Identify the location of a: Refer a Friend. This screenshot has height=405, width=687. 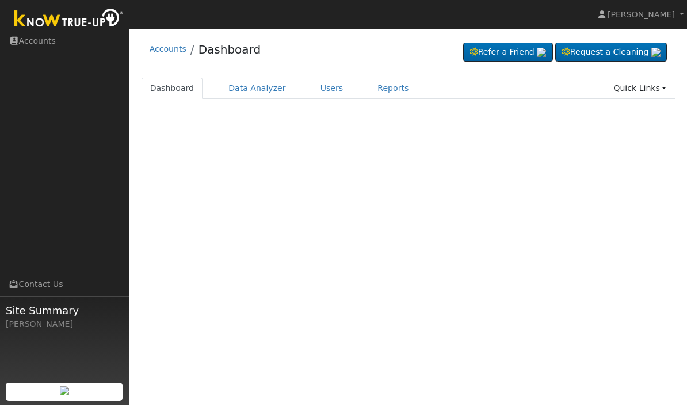
(508, 52).